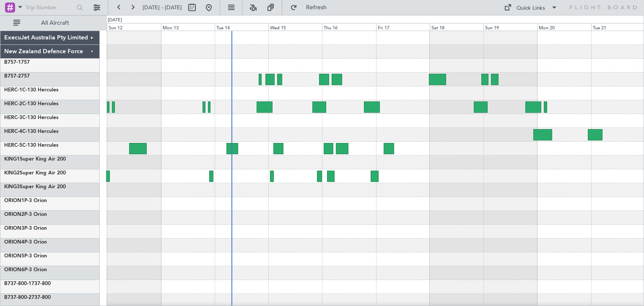 The width and height of the screenshot is (644, 306). Describe the element at coordinates (17, 76) in the screenshot. I see `a: B757-2757` at that location.